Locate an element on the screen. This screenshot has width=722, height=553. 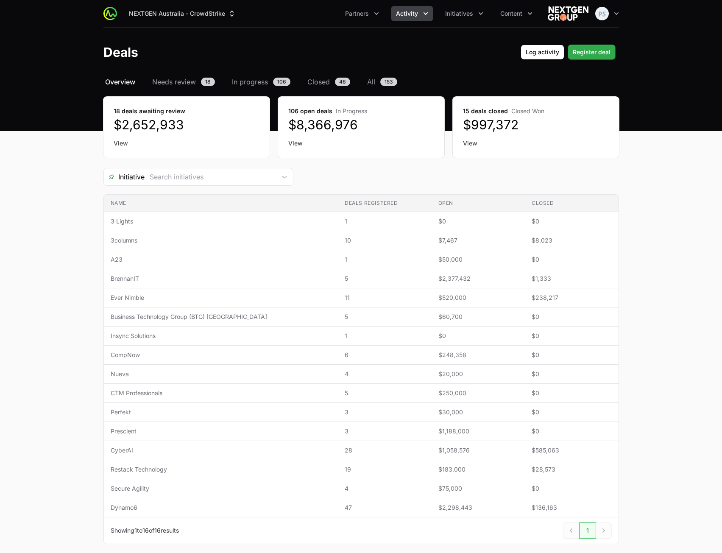
div: Primary actions is located at coordinates (568, 52).